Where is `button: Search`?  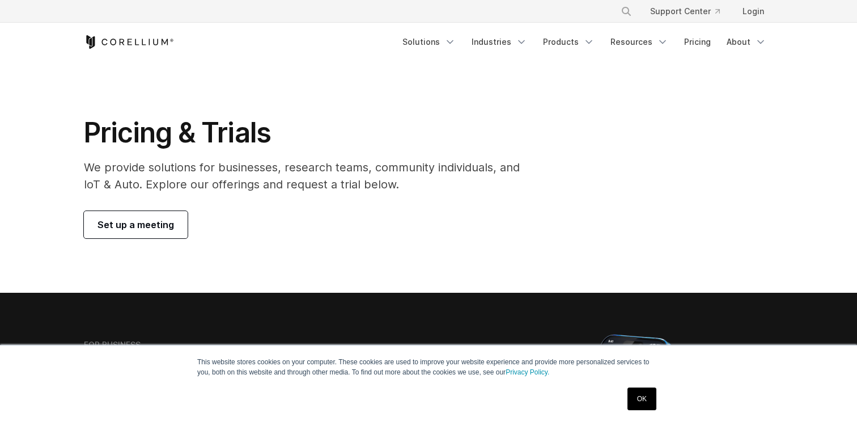
button: Search is located at coordinates (626, 11).